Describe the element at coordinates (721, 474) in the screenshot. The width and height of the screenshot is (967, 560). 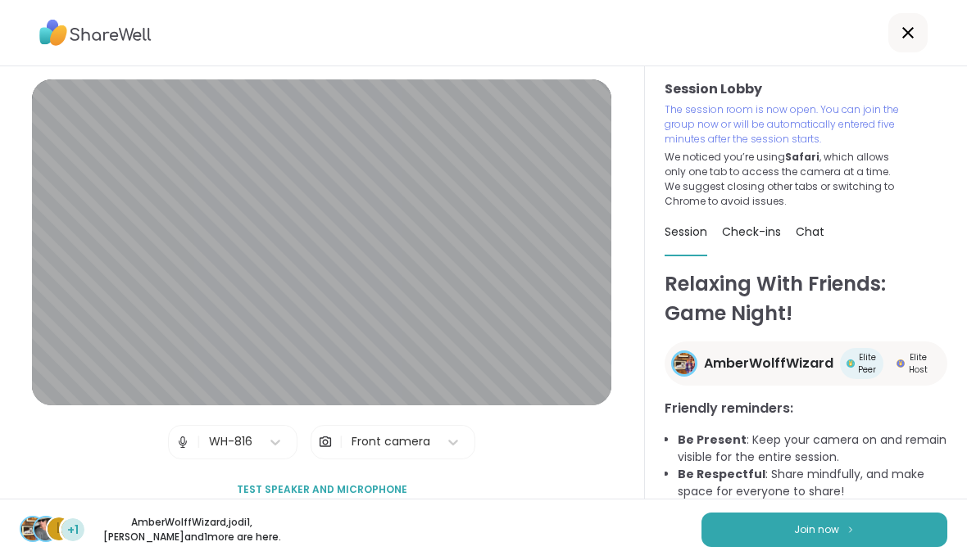
I see `b: Be Respectful` at that location.